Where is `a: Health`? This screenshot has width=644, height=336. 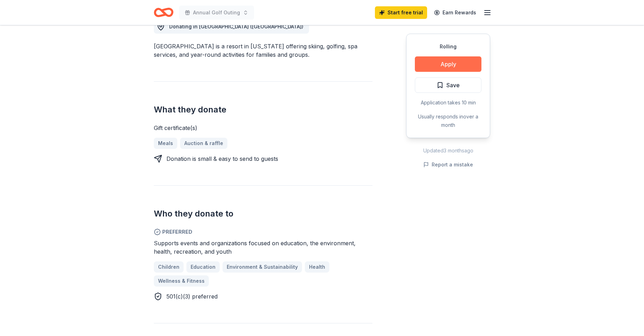
a: Health is located at coordinates (317, 267).